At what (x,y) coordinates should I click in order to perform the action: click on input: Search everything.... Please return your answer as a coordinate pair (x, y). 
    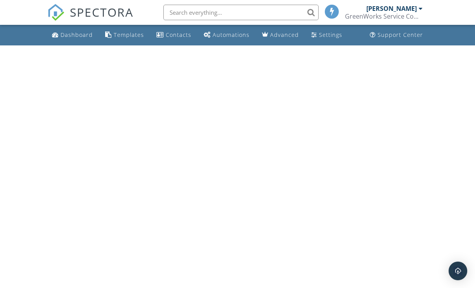
    Looking at the image, I should click on (241, 12).